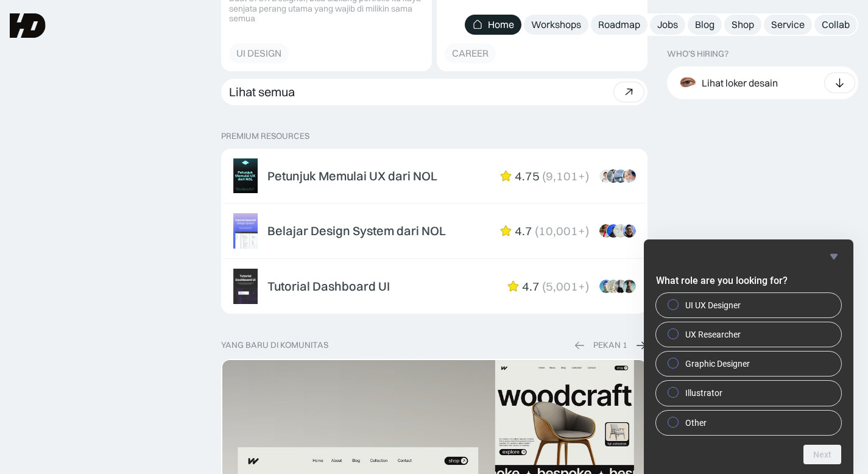 The image size is (868, 474). I want to click on a: Jobs, so click(667, 24).